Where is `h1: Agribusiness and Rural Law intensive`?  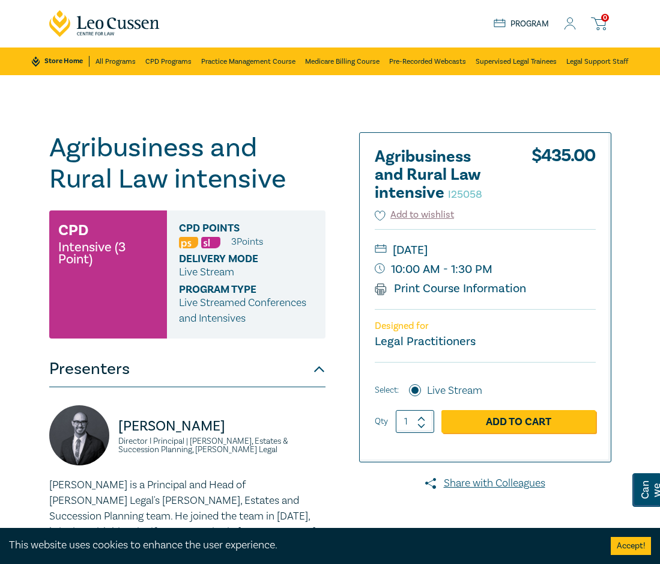
h1: Agribusiness and Rural Law intensive is located at coordinates (187, 163).